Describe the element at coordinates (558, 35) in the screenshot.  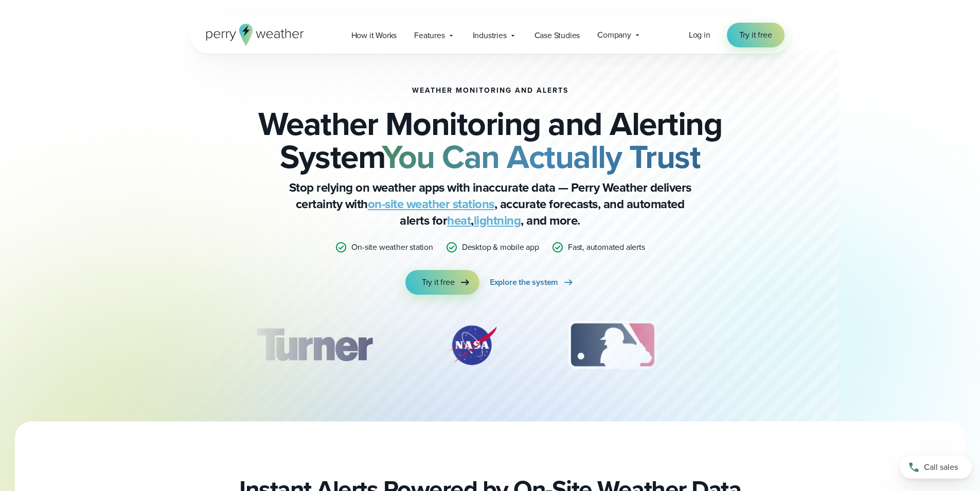
I see `a: Case Studies` at that location.